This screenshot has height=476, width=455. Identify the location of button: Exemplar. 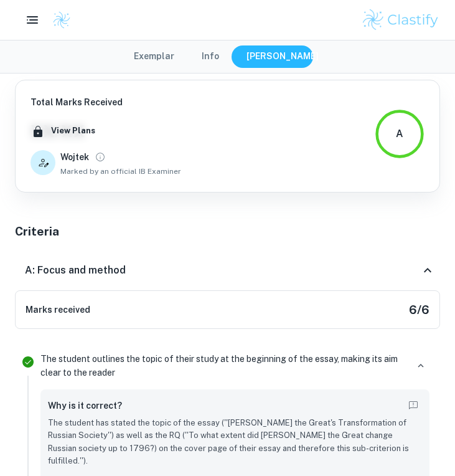
(154, 57).